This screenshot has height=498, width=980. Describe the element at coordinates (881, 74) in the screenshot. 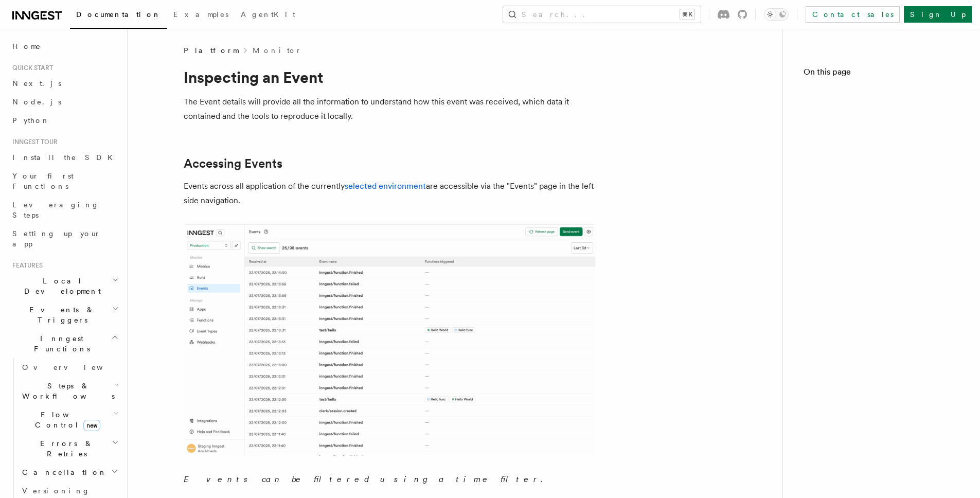

I see `h4: On this page` at that location.